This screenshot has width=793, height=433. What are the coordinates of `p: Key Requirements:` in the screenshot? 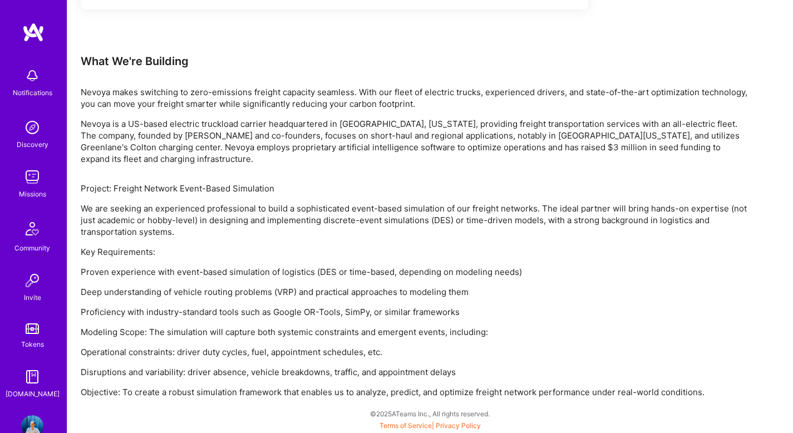 It's located at (414, 251).